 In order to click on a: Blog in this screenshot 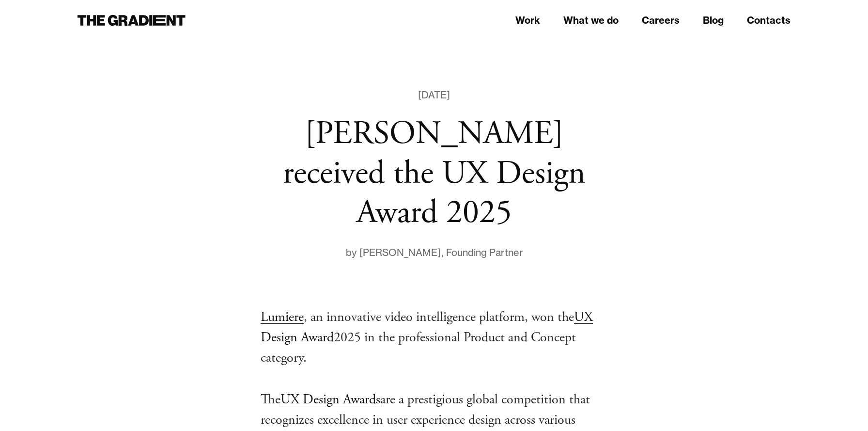, I will do `click(713, 20)`.